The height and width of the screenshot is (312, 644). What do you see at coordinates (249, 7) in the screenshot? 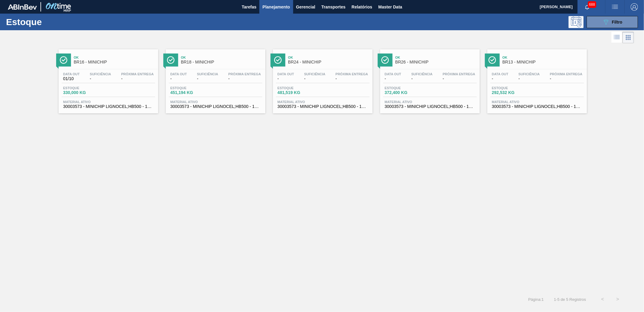
I see `span: Tarefas` at bounding box center [249, 7].